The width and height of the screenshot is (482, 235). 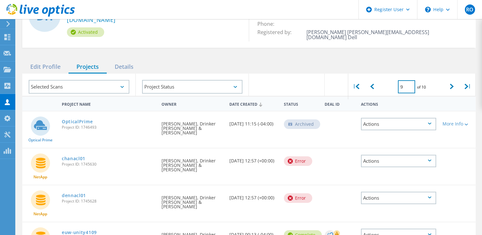 What do you see at coordinates (74, 196) in the screenshot?
I see `a: dennacl01` at bounding box center [74, 196].